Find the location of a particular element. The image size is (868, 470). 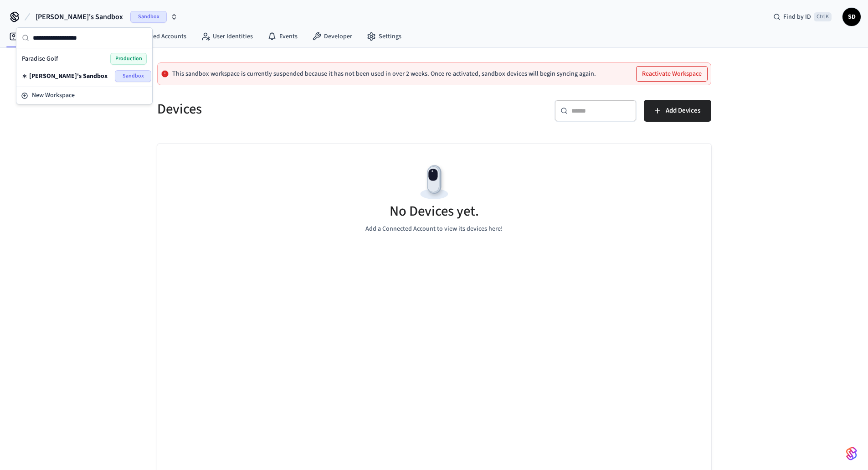

a: Settings is located at coordinates (384, 37).